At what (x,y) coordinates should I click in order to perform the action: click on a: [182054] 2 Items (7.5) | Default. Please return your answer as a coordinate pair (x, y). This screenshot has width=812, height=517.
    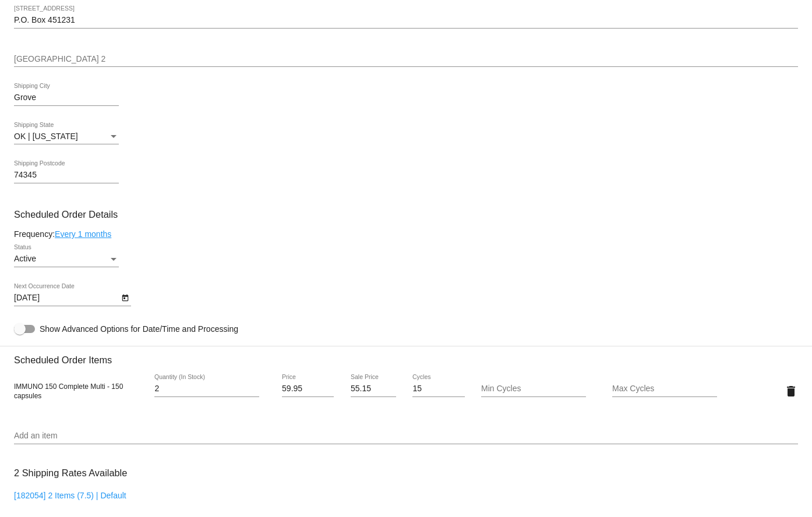
    Looking at the image, I should click on (70, 495).